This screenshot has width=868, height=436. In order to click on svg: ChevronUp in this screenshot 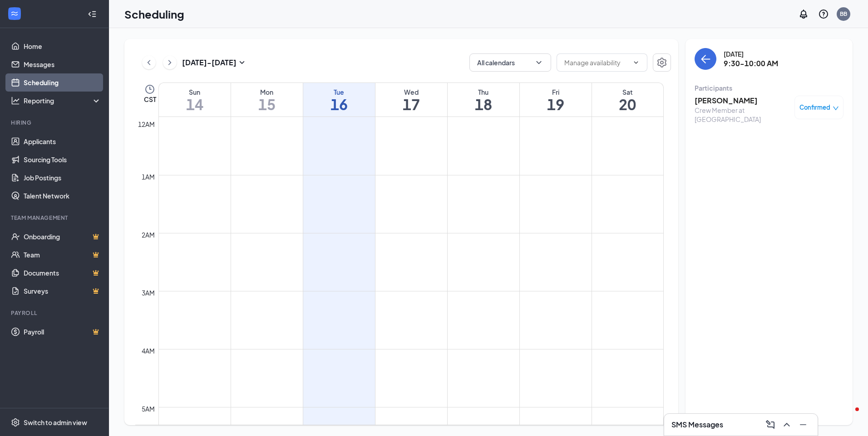, I will do `click(786, 424)`.